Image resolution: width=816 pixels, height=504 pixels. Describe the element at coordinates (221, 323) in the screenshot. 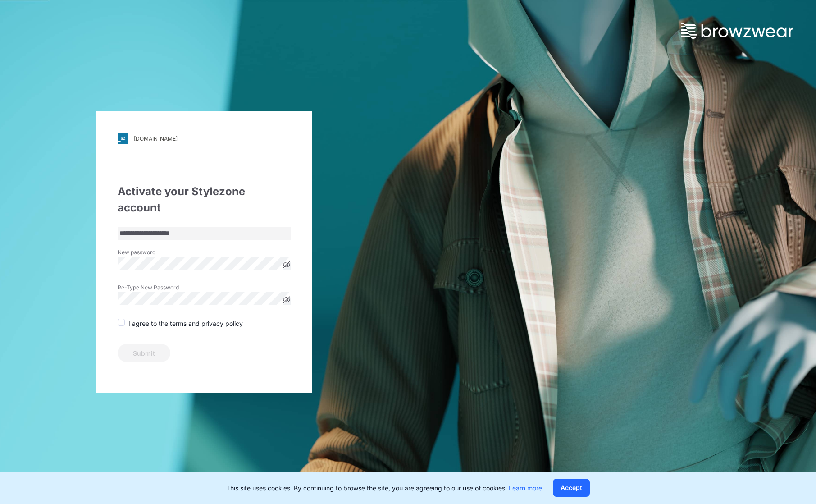

I see `a: privacy policy` at that location.